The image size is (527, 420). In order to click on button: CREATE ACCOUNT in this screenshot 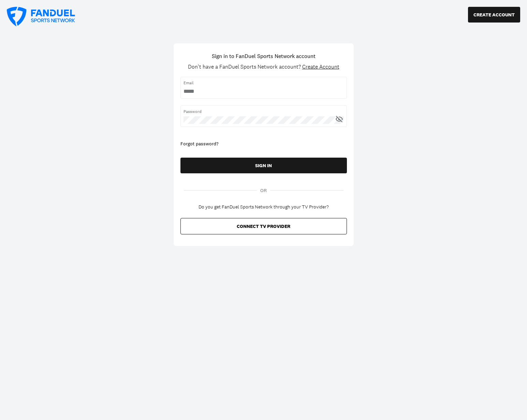, I will do `click(494, 14)`.